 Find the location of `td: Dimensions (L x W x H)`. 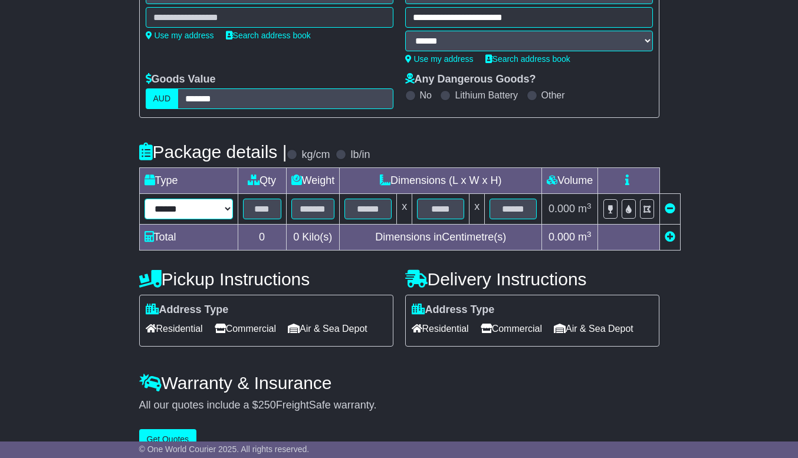

td: Dimensions (L x W x H) is located at coordinates (441, 181).